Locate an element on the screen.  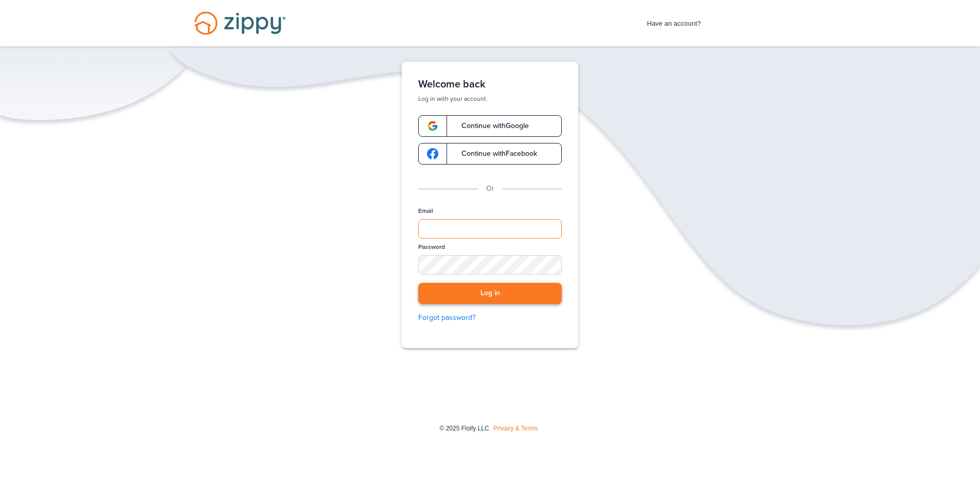
span: Continue with Google is located at coordinates (490, 126).